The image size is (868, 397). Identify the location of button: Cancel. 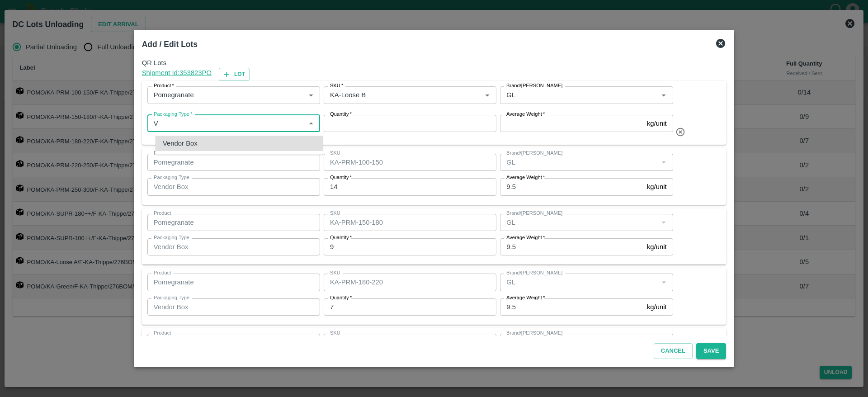
(673, 351).